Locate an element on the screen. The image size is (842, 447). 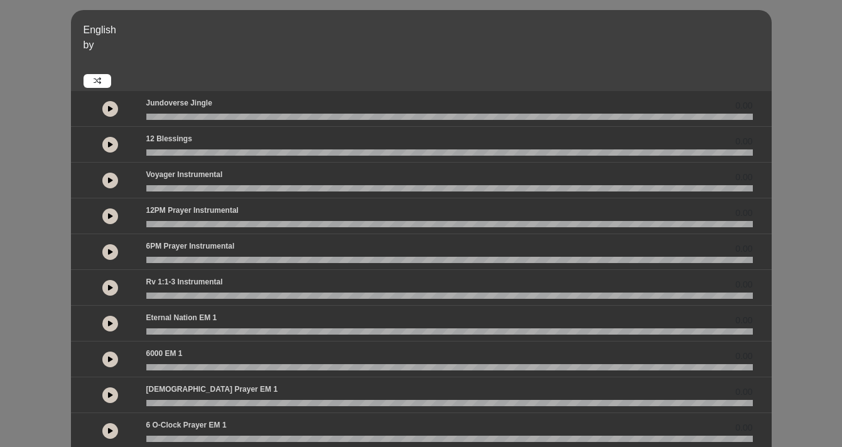
p: 6 o-clock prayer EM 1 is located at coordinates (187, 425).